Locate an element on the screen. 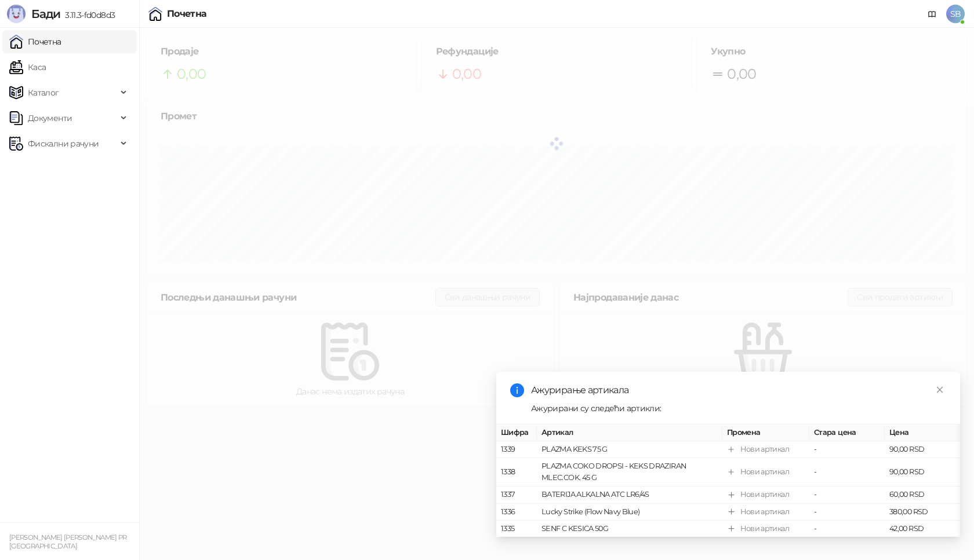  th: Стара цена is located at coordinates (847, 433).